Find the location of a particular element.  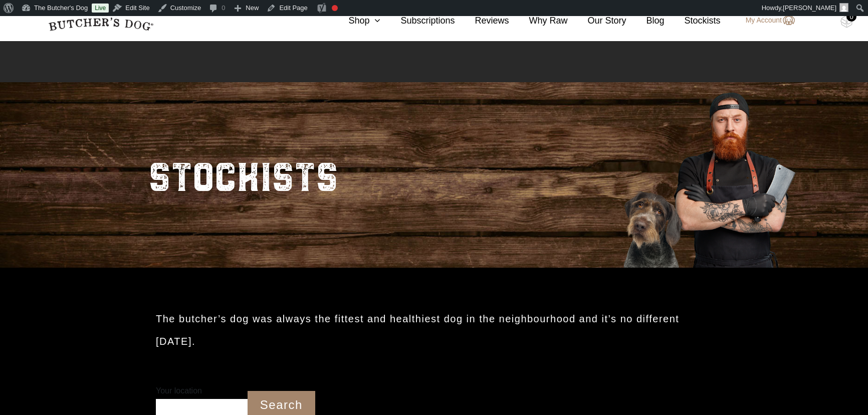

a: Blog is located at coordinates (646, 20).